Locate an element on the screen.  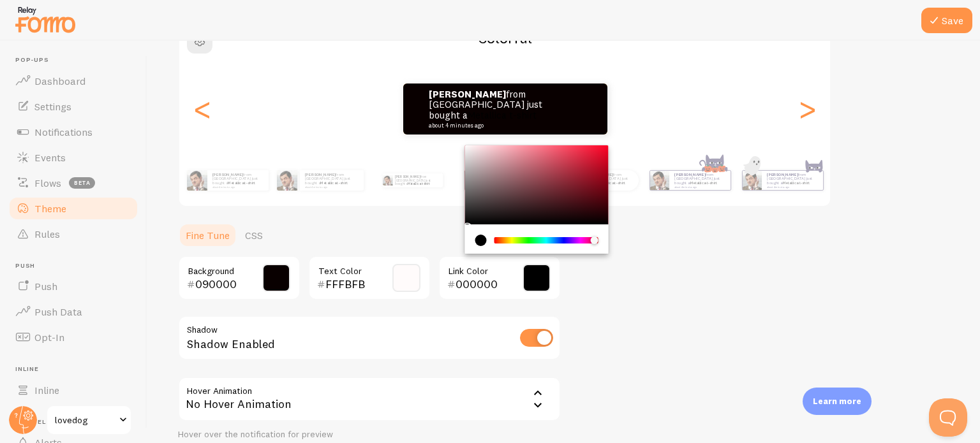
span: Settings is located at coordinates (53, 107).